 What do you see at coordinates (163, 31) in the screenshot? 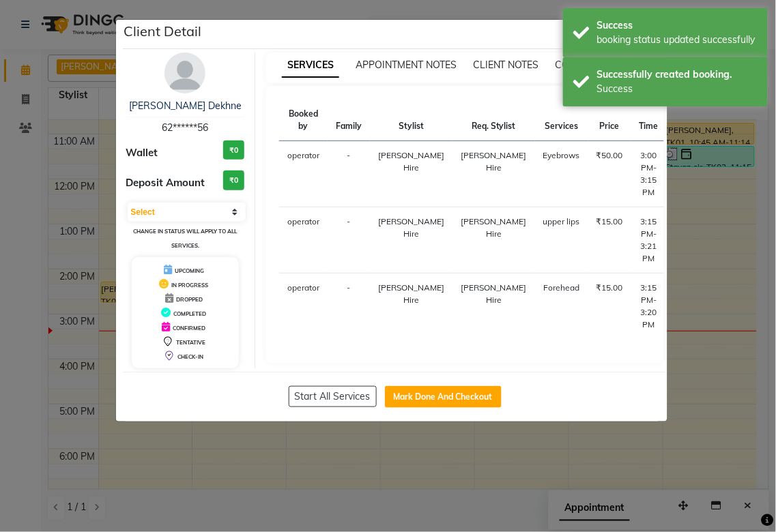
I see `h5: Client Detail` at bounding box center [163, 31].